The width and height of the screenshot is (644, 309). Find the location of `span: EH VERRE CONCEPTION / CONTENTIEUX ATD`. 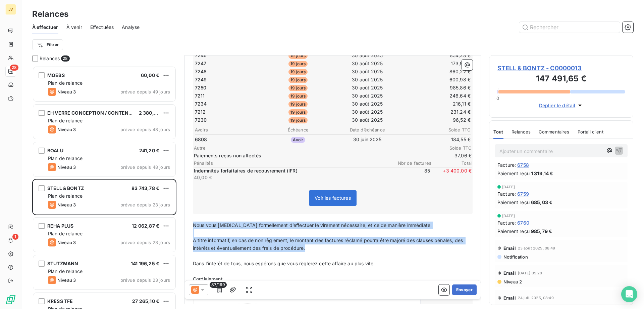

span: EH VERRE CONCEPTION / CONTENTIEUX ATD is located at coordinates (100, 113).